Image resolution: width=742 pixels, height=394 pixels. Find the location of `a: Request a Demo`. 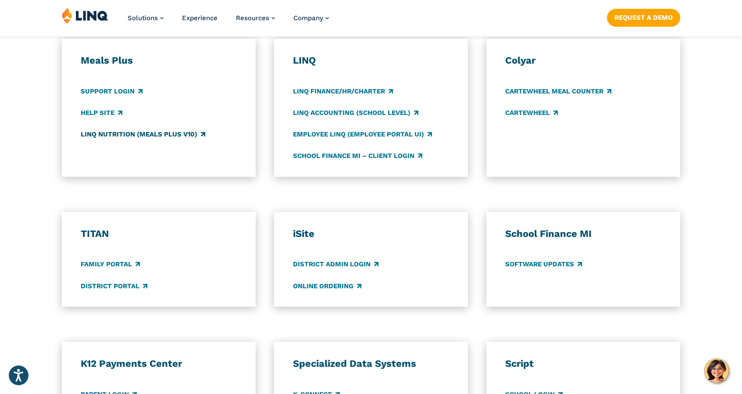

a: Request a Demo is located at coordinates (643, 18).